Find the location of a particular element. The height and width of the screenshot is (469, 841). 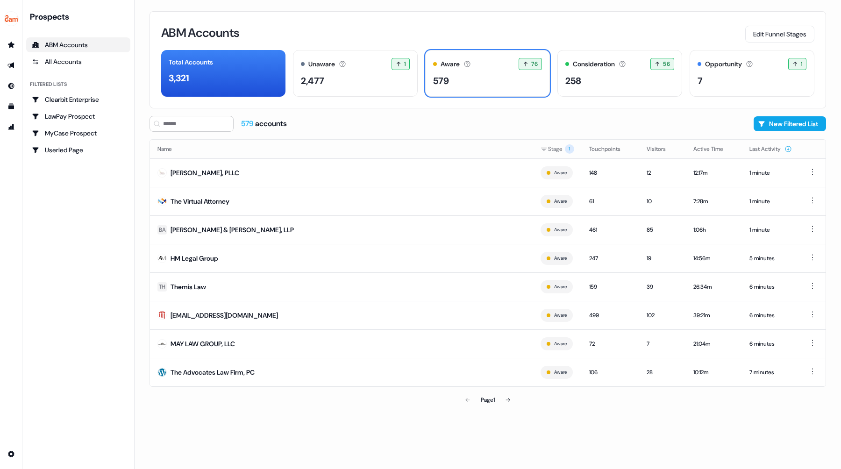

div: 102 is located at coordinates (662, 315).